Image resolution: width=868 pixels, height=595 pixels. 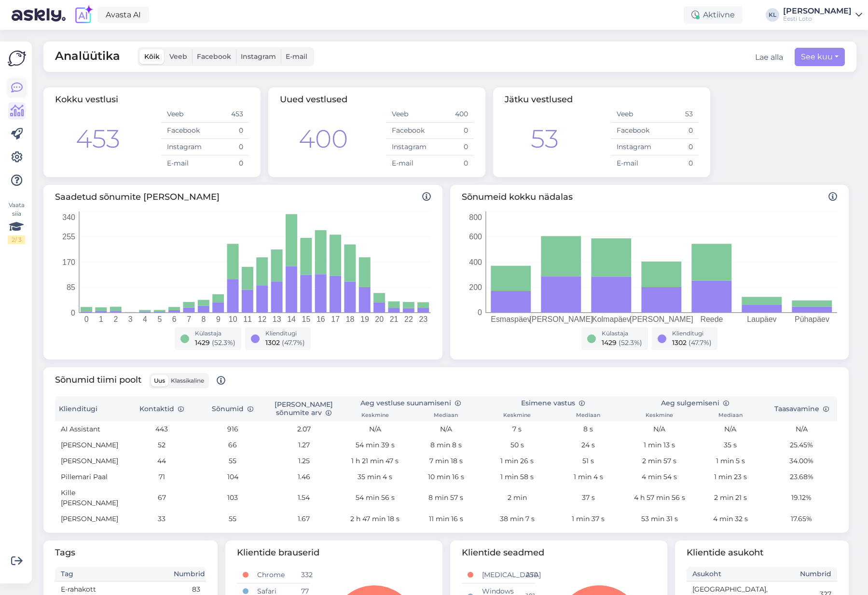 What do you see at coordinates (375, 498) in the screenshot?
I see `td: 54 min 56 s` at bounding box center [375, 498].